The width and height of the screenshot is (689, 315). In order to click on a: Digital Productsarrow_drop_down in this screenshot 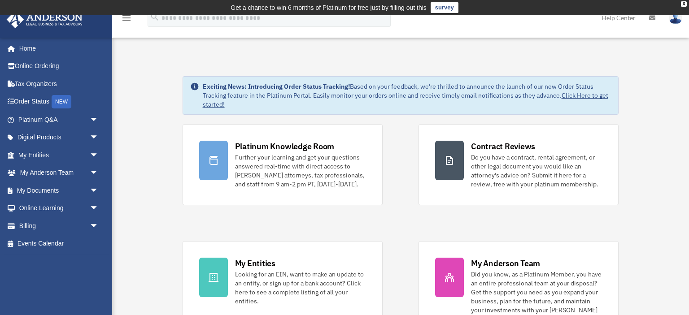, I will do `click(59, 138)`.